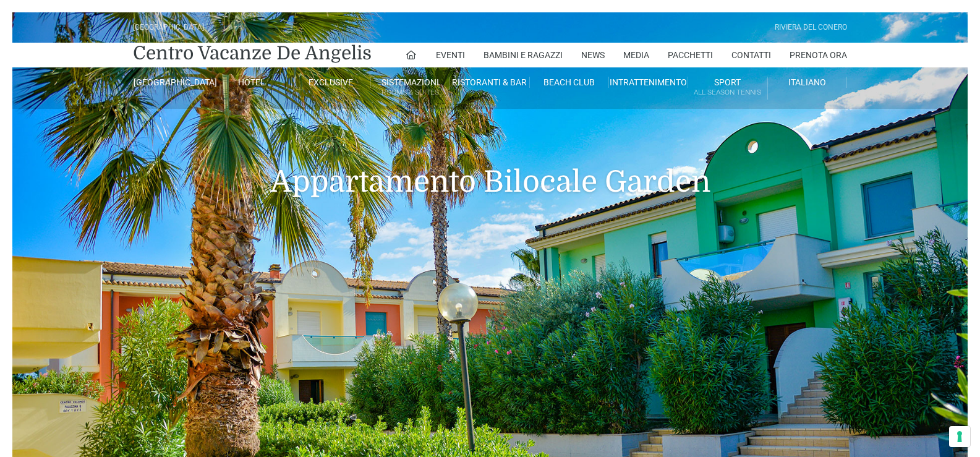  What do you see at coordinates (252, 82) in the screenshot?
I see `a: Hotel` at bounding box center [252, 82].